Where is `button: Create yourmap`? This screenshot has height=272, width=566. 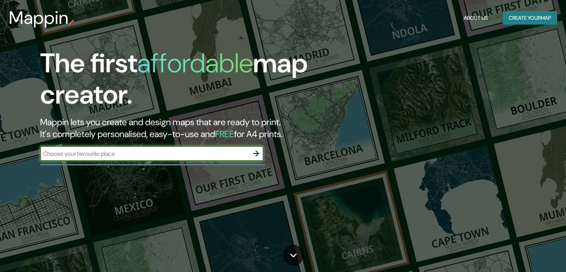
button: Create yourmap is located at coordinates (530, 18).